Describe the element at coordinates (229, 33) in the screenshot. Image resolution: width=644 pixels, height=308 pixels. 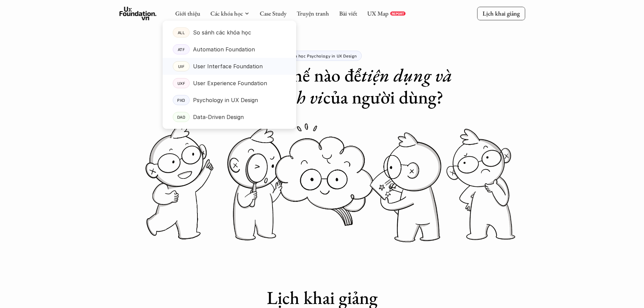
I see `a: ALLSo sánh các khóa học` at that location.